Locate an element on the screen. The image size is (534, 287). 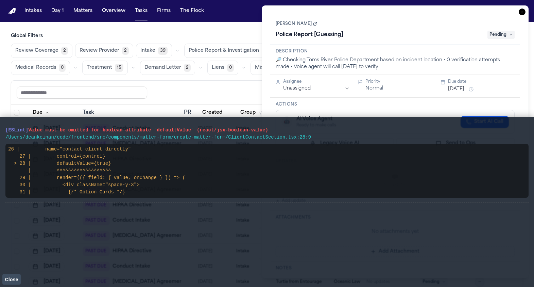
span: 39 is located at coordinates (163, 51).